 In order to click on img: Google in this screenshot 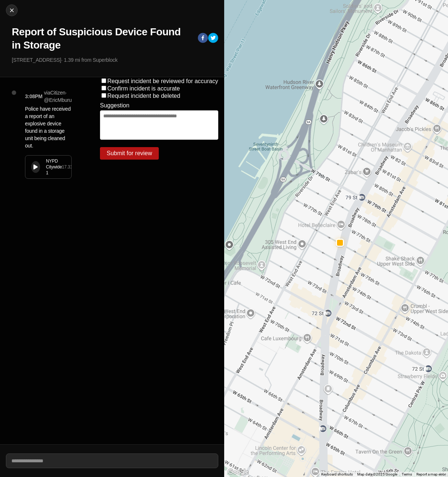, I will do `click(238, 472)`.